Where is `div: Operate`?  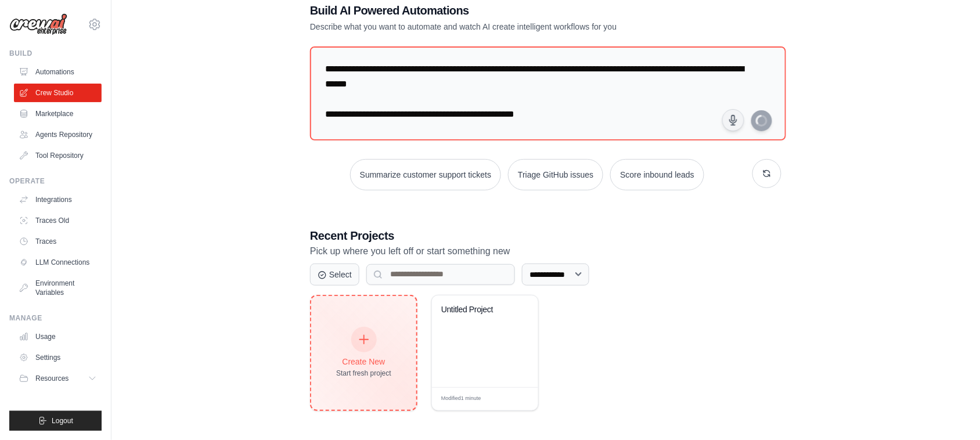
div: Operate is located at coordinates (55, 181).